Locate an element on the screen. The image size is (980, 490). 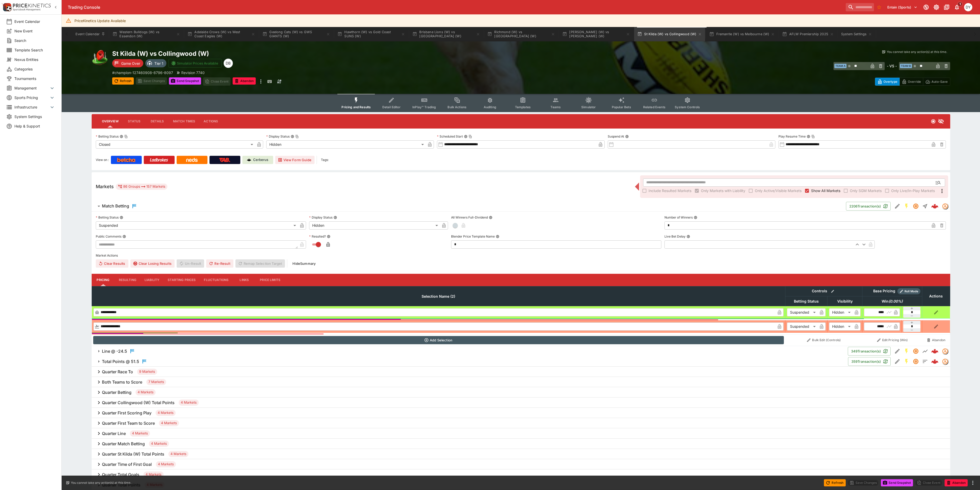
a: 8e053a43-772e-461d-a849-f995024fdb2a is located at coordinates (935, 351).